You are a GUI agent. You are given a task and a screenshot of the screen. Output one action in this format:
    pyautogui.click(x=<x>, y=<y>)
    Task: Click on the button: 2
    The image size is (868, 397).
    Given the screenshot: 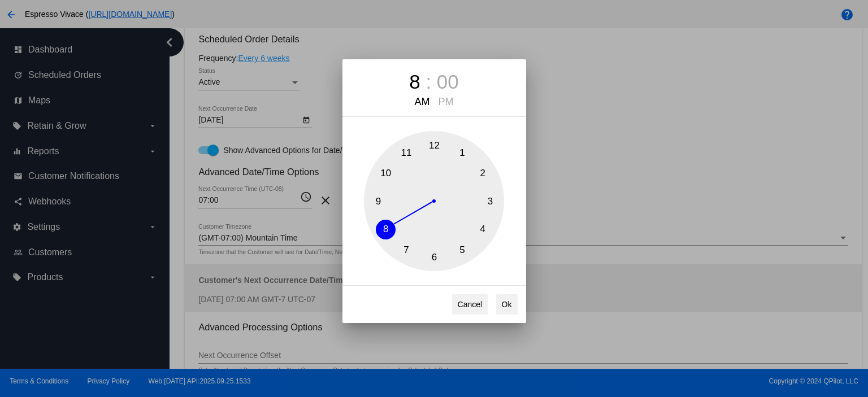 What is the action you would take?
    pyautogui.click(x=482, y=173)
    